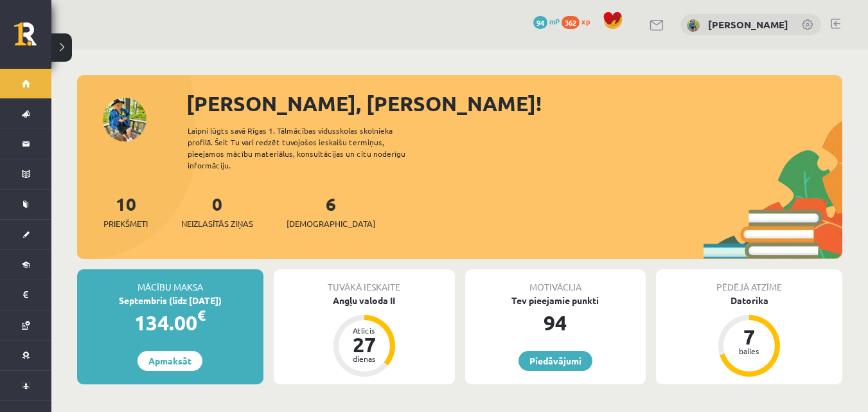 Image resolution: width=868 pixels, height=412 pixels. What do you see at coordinates (541, 23) in the screenshot?
I see `span: 94` at bounding box center [541, 23].